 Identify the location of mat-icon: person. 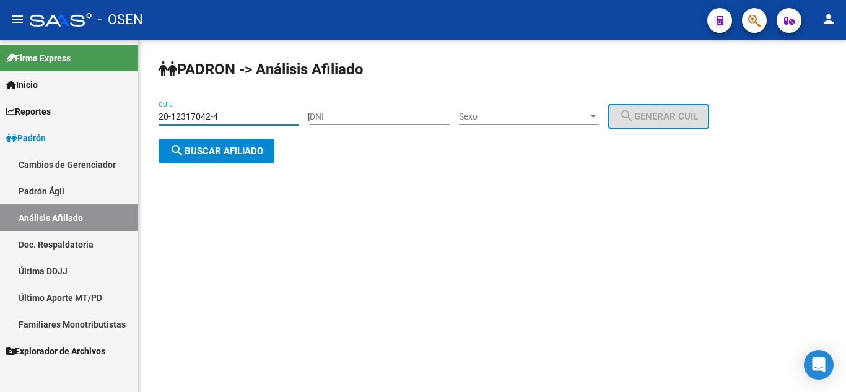
(829, 19).